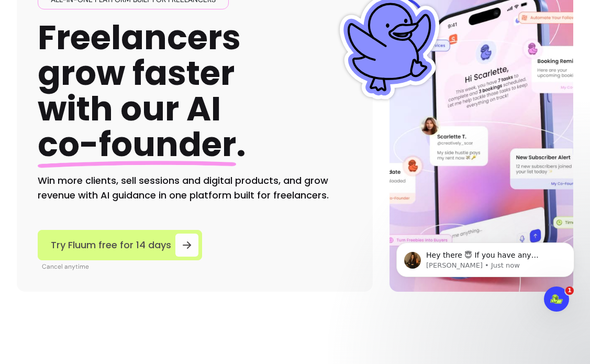 The image size is (590, 364). What do you see at coordinates (570, 291) in the screenshot?
I see `span: 1` at bounding box center [570, 291].